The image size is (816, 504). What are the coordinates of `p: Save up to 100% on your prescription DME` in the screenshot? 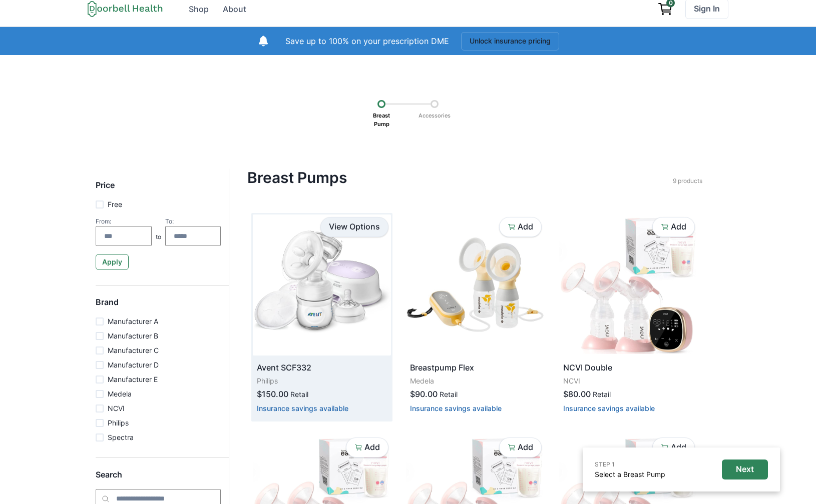 It's located at (367, 41).